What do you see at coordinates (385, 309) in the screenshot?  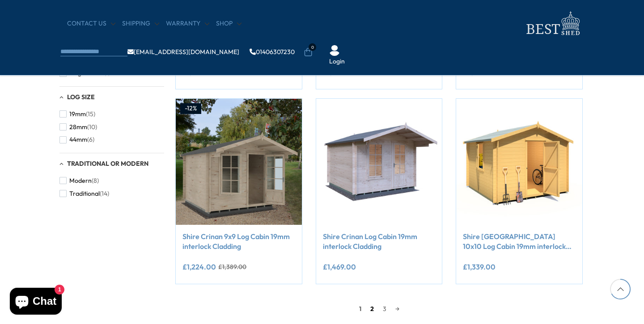 I see `a: 3` at bounding box center [385, 309].